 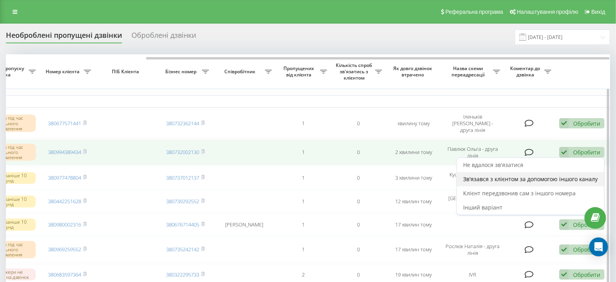 What do you see at coordinates (65, 178) in the screenshot?
I see `a: 380977478804` at bounding box center [65, 178].